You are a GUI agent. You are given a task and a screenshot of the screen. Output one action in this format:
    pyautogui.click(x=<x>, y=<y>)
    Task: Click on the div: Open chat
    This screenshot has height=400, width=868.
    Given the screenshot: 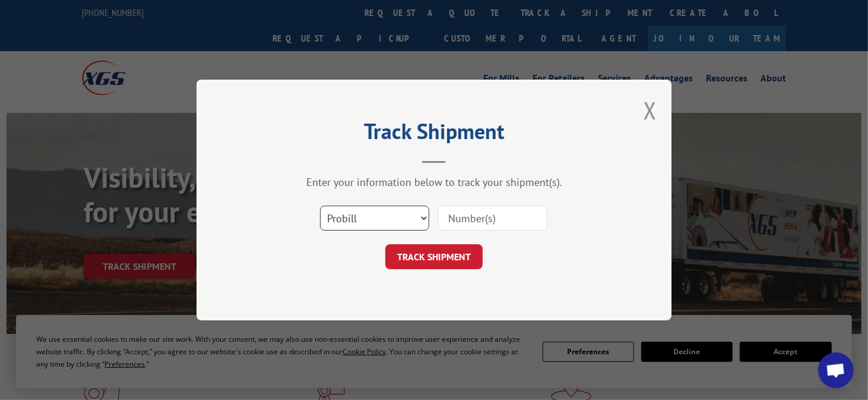 What is the action you would take?
    pyautogui.click(x=836, y=370)
    